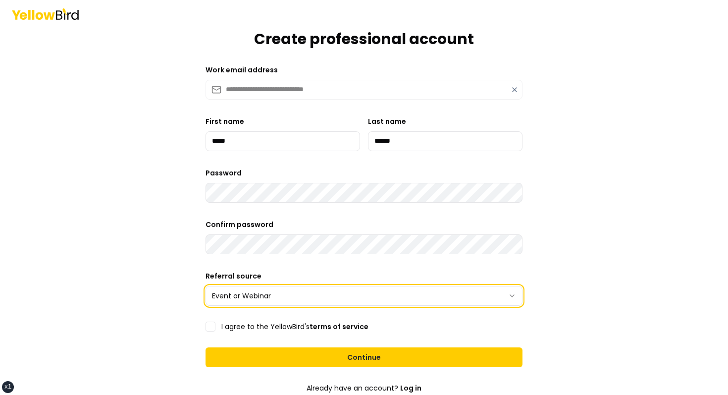  I want to click on div: xl, so click(8, 387).